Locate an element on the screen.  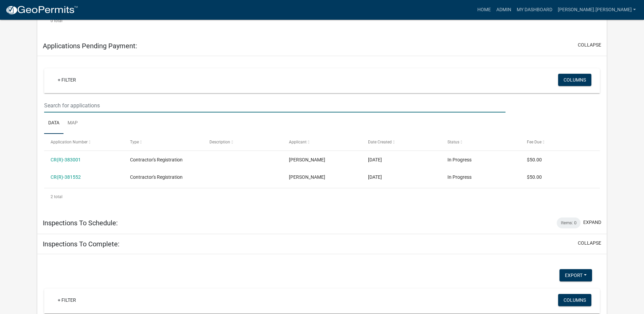
span: 03/02/2025 is located at coordinates (375, 160).